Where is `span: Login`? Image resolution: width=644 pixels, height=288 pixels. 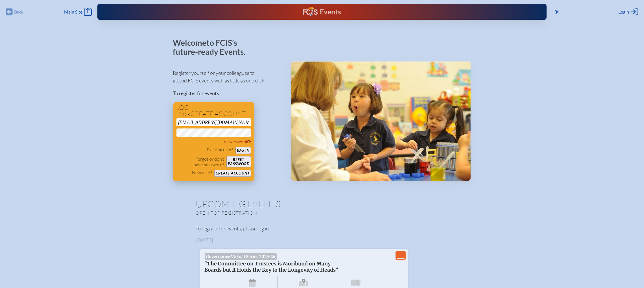 span: Login is located at coordinates (623, 12).